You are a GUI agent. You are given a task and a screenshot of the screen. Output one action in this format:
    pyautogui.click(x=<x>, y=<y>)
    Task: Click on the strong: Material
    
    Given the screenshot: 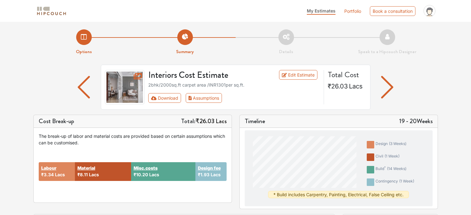 What is the action you would take?
    pyautogui.click(x=86, y=168)
    